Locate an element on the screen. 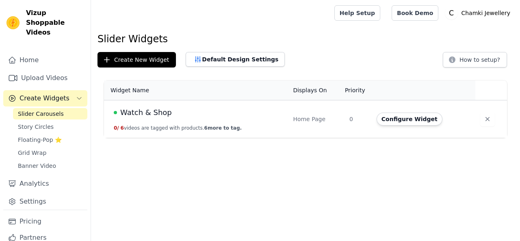 The width and height of the screenshot is (520, 241). span: Watch & Shop is located at coordinates (146, 113).